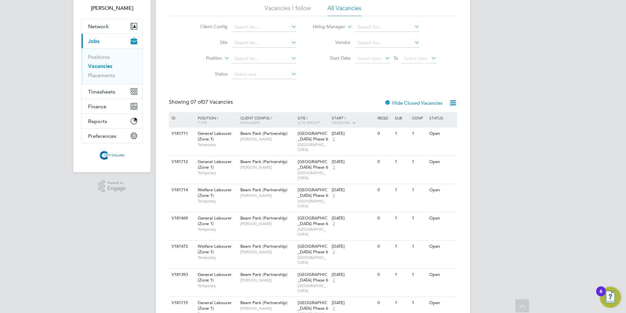 This screenshot has height=313, width=626. I want to click on div: Conf, so click(419, 118).